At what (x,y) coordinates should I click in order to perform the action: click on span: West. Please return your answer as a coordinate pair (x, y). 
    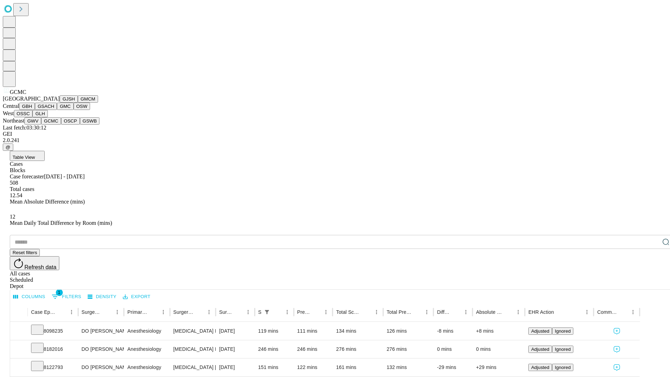
    Looking at the image, I should click on (8, 113).